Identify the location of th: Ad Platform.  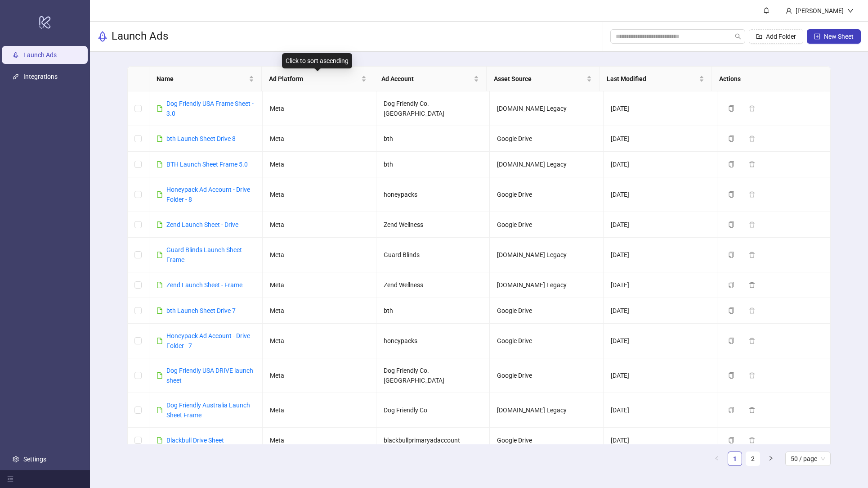
(318, 79).